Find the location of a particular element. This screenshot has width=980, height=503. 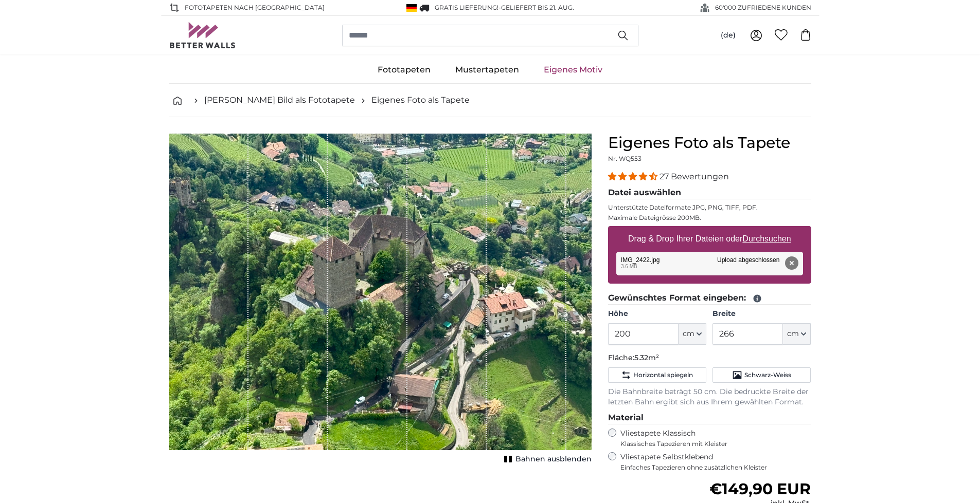

a: Mustertapeten is located at coordinates (487, 70).